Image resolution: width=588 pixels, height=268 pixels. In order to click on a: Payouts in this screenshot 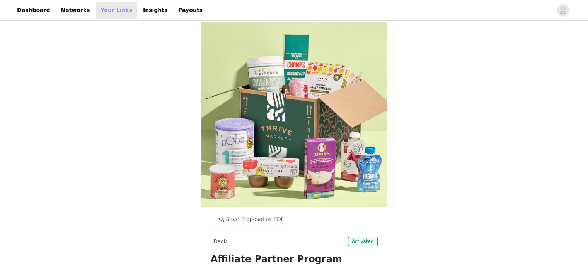, I will do `click(190, 10)`.